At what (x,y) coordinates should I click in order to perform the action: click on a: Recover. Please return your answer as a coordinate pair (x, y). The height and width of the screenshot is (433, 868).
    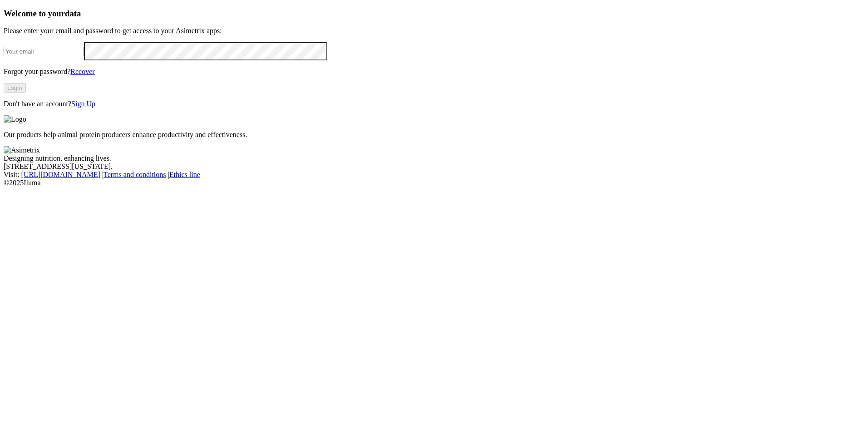
    Looking at the image, I should click on (82, 71).